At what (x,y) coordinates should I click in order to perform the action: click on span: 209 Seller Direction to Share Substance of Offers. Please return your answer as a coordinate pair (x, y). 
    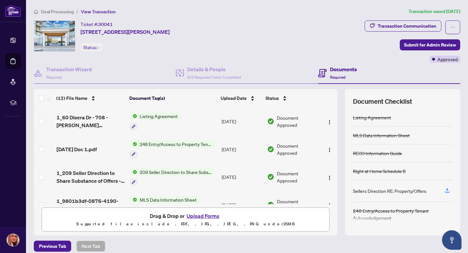
    Looking at the image, I should click on (175, 172).